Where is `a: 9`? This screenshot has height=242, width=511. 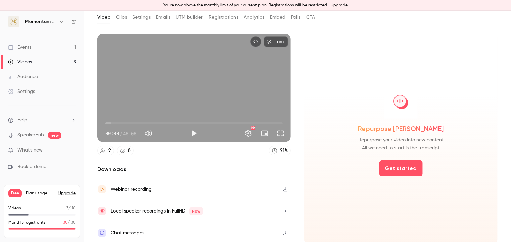 a: 9 is located at coordinates (106, 151).